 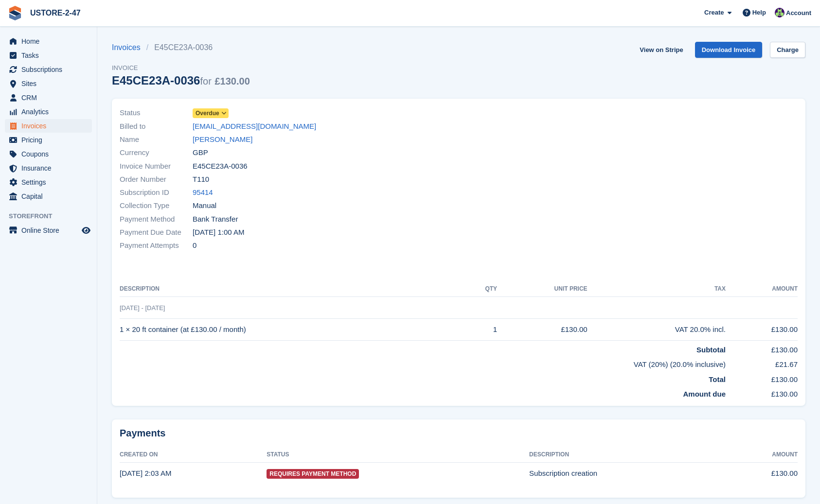 What do you see at coordinates (626, 473) in the screenshot?
I see `td: Subscription creation` at bounding box center [626, 473].